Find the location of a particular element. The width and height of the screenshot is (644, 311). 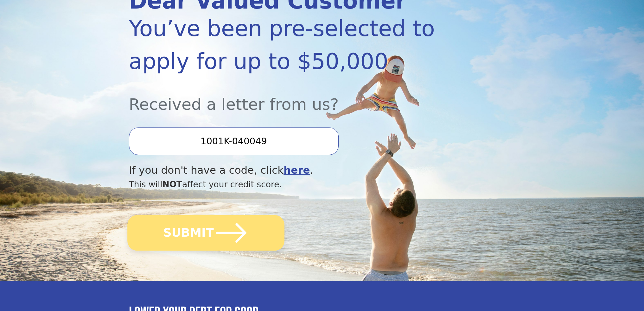

span: NOT is located at coordinates (172, 184).